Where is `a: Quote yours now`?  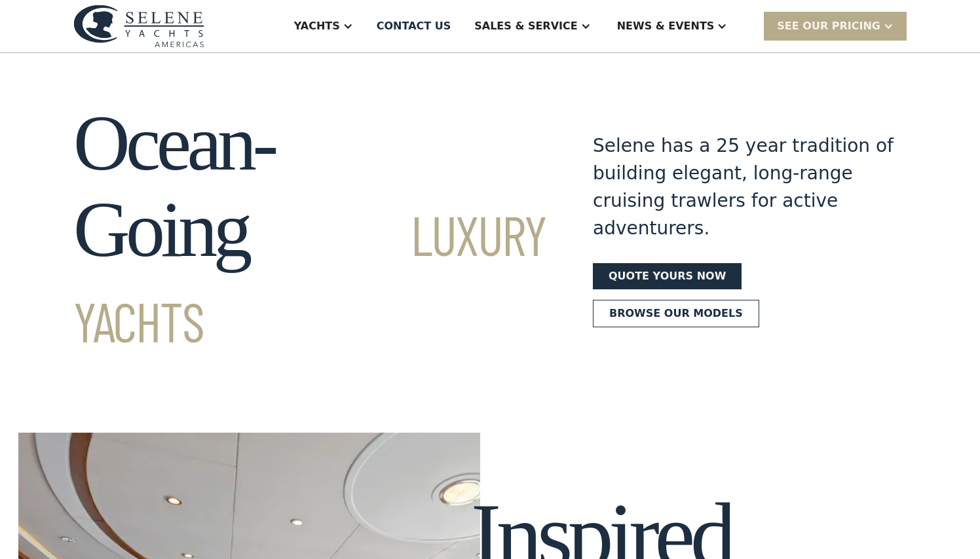 a: Quote yours now is located at coordinates (667, 276).